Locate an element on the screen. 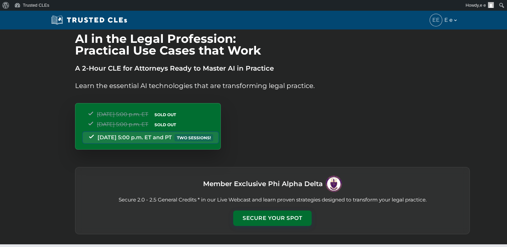  p: Secure 2.0 - 2.5 General Credits * in our Live Webcast and learn proven strategies designed to tr... is located at coordinates (272, 200).